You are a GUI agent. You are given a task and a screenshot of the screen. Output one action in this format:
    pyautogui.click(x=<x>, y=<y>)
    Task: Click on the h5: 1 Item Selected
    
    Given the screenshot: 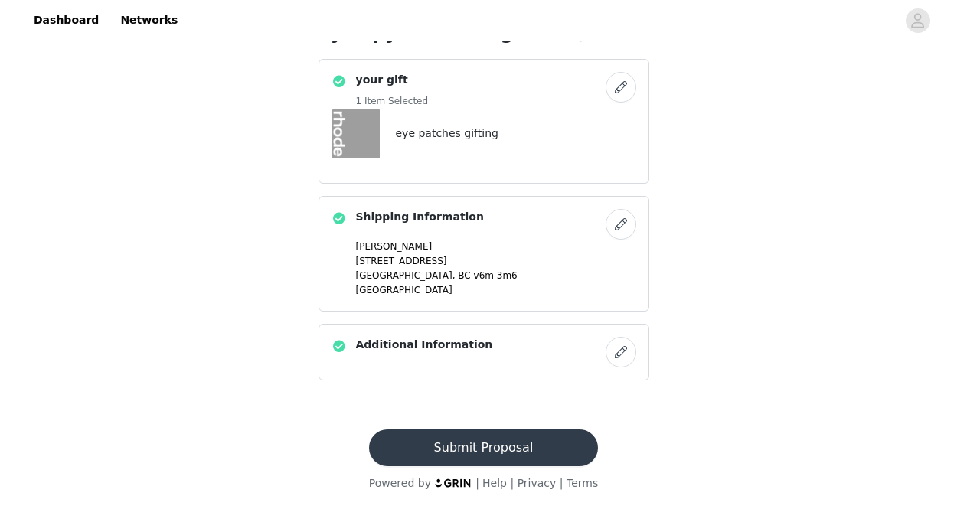 What is the action you would take?
    pyautogui.click(x=392, y=101)
    